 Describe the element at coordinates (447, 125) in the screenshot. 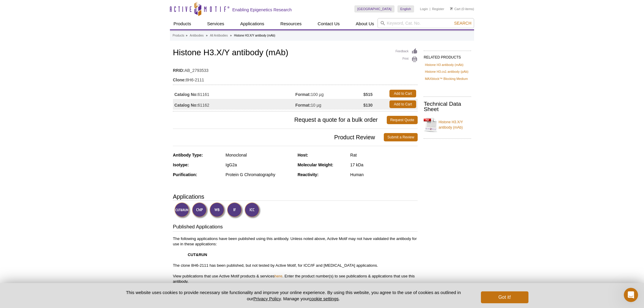

I see `a: Histone H3.X/Y antibody (mAb)` at that location.